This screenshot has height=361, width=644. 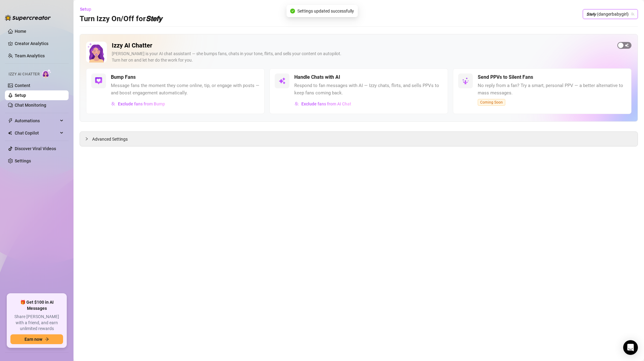 What do you see at coordinates (96, 52) in the screenshot?
I see `img: Izzy AI Chatter` at bounding box center [96, 52].